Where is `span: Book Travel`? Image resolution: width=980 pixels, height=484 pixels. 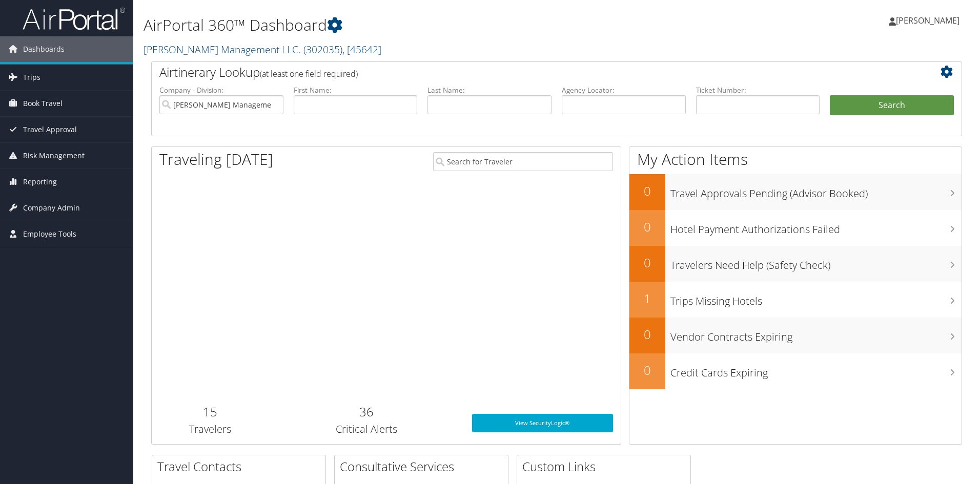
span: Book Travel is located at coordinates (43, 104).